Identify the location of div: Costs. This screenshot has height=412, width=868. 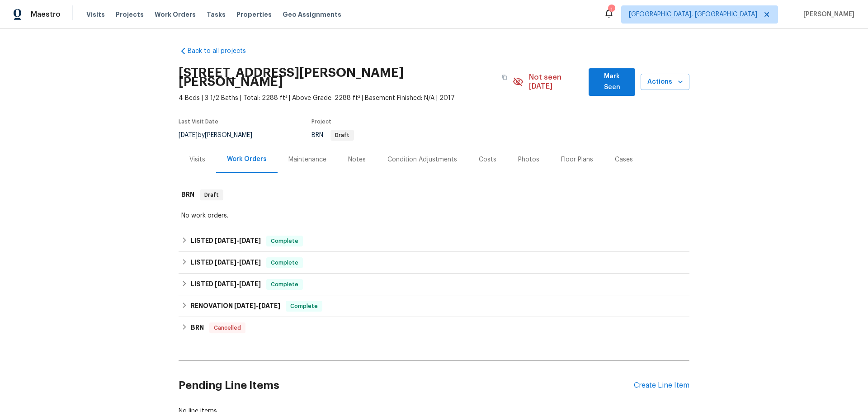
(487, 160).